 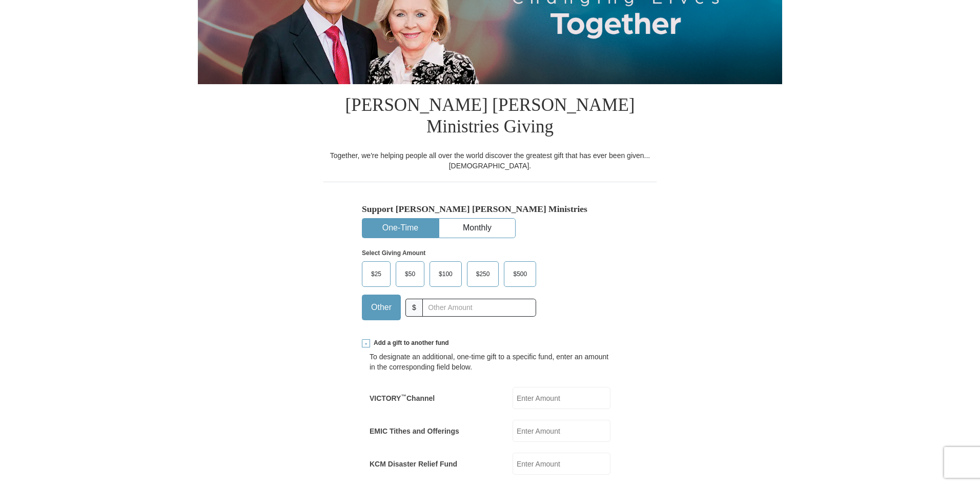 What do you see at coordinates (410, 343) in the screenshot?
I see `span: Add a gift to another fund` at bounding box center [410, 343].